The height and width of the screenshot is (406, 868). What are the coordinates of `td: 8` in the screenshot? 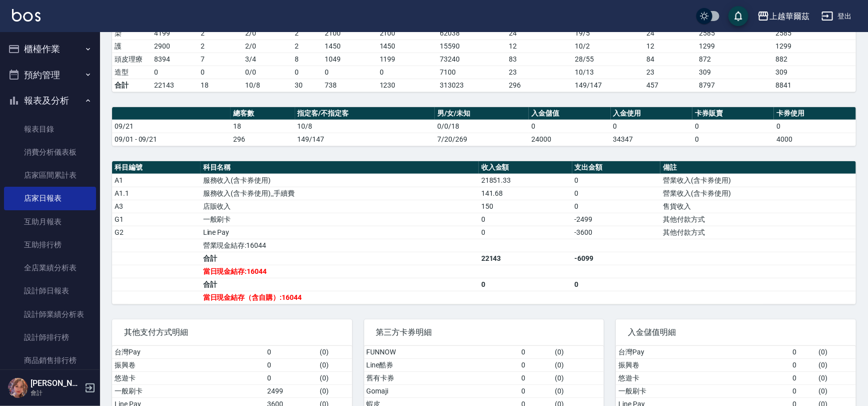 It's located at (308, 59).